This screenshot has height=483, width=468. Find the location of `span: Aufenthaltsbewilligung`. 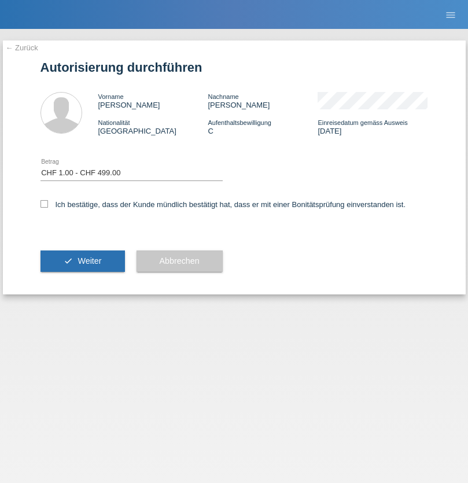

span: Aufenthaltsbewilligung is located at coordinates (239, 123).